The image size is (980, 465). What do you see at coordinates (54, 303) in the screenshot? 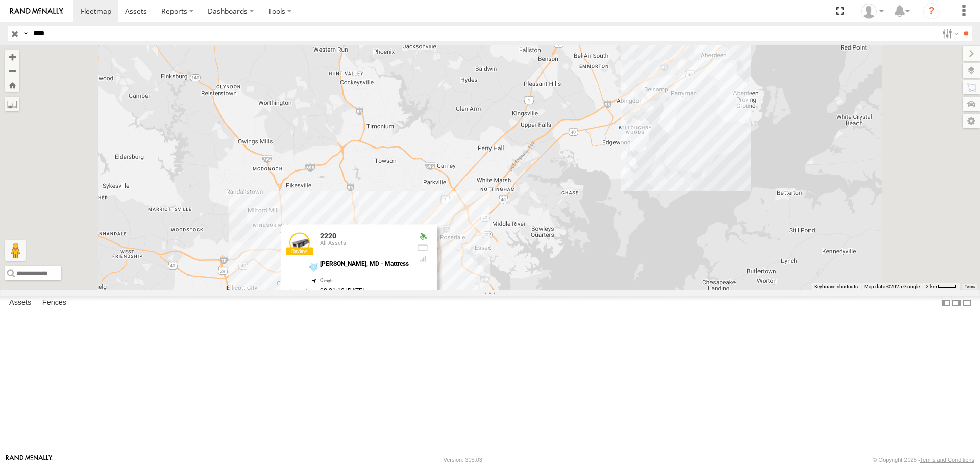
I see `label: Fences` at bounding box center [54, 303].